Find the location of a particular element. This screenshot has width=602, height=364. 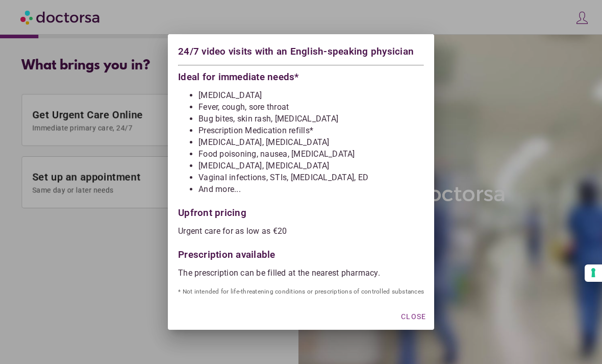

div: Upfront pricing is located at coordinates (301, 210).